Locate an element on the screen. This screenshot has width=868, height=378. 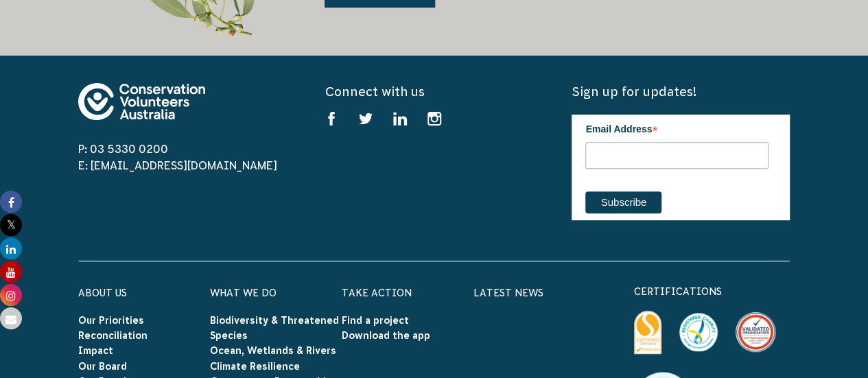
a: Ocean, Wetlands & Rivers is located at coordinates (273, 350).